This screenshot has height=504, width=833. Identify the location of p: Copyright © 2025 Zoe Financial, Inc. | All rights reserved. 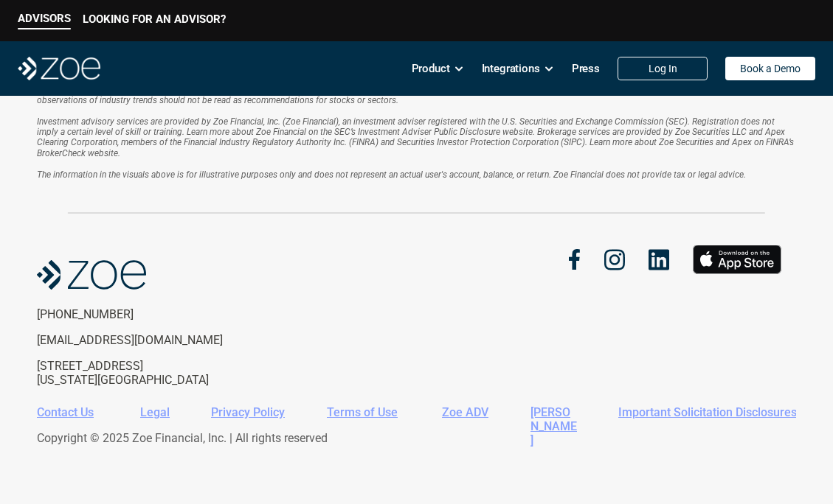
(411, 438).